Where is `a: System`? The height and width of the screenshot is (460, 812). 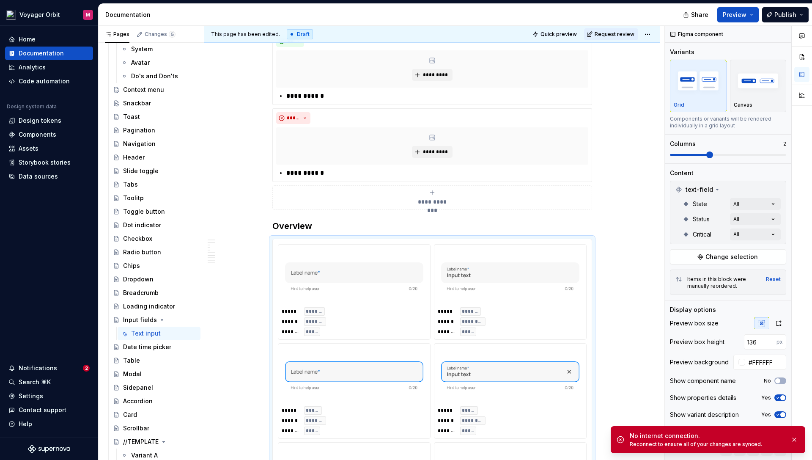
a: System is located at coordinates (159, 49).